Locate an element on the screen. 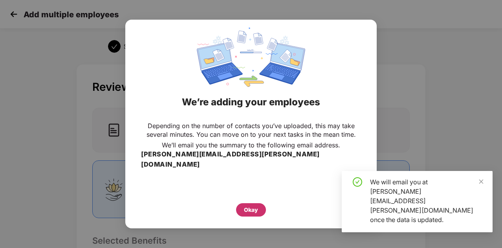  div: We’re adding your employees is located at coordinates (251, 102).